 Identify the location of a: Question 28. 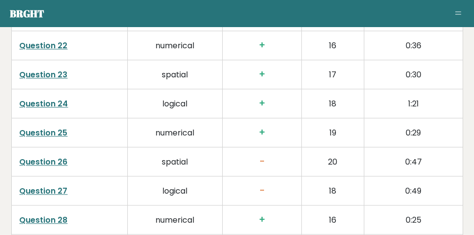
(44, 219).